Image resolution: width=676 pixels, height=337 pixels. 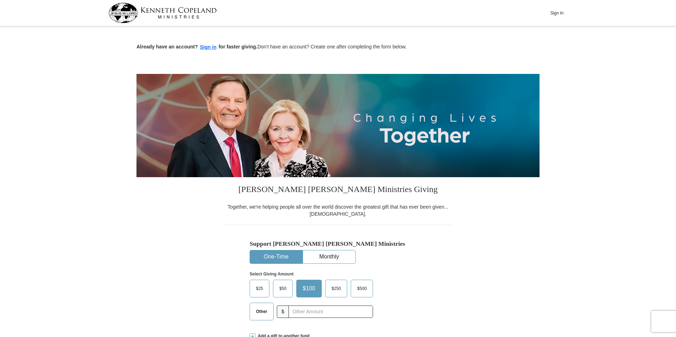 I want to click on span: $250, so click(x=336, y=288).